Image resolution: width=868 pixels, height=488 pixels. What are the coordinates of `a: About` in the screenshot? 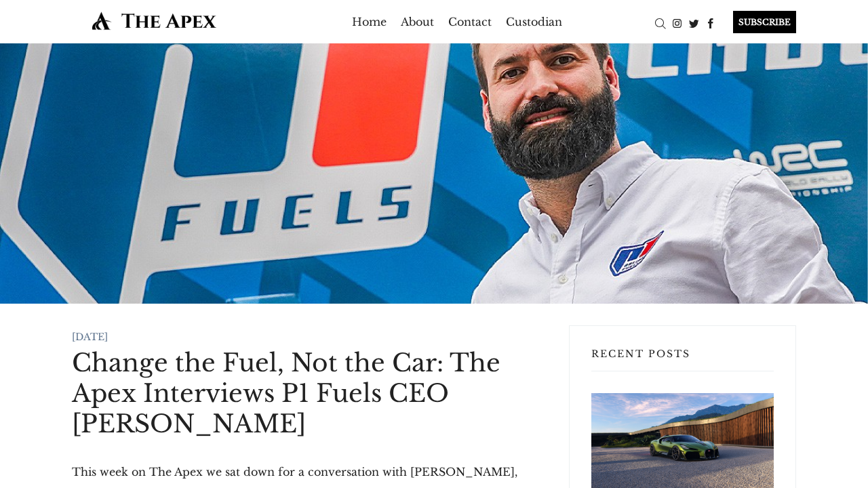 It's located at (417, 22).